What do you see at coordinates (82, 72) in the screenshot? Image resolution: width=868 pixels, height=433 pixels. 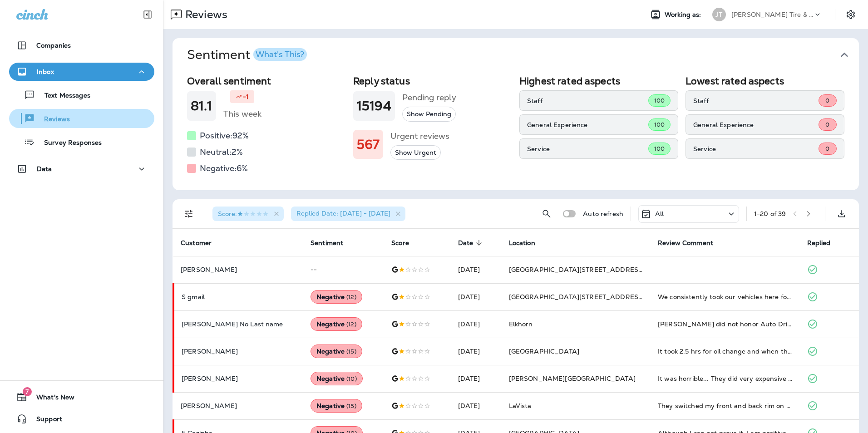 I see `button: Inbox` at bounding box center [82, 72].